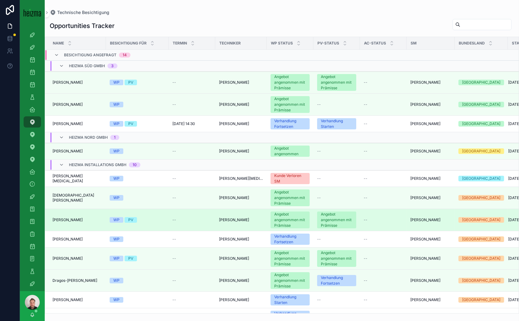  I want to click on span: AC-Status, so click(375, 43).